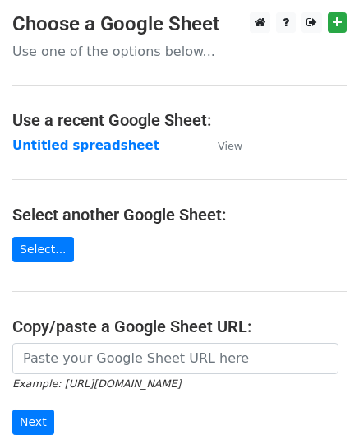  What do you see at coordinates (33, 422) in the screenshot?
I see `input: Next` at bounding box center [33, 422].